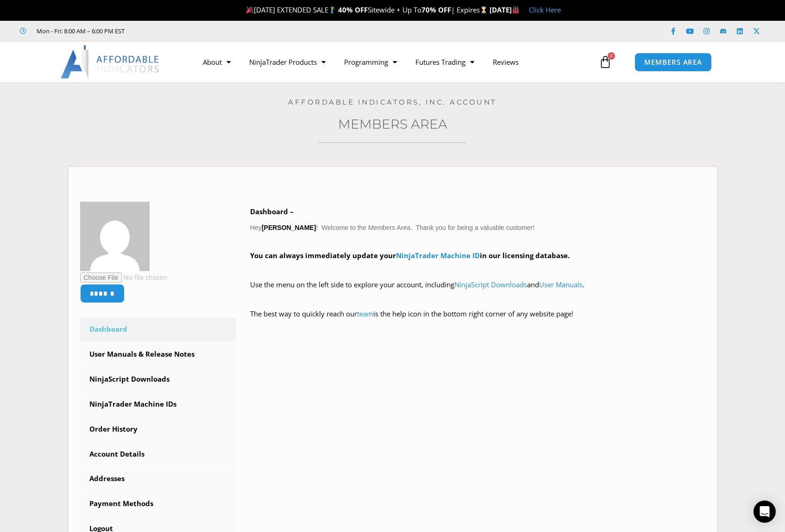 The width and height of the screenshot is (785, 532). Describe the element at coordinates (611, 56) in the screenshot. I see `span: 0` at that location.